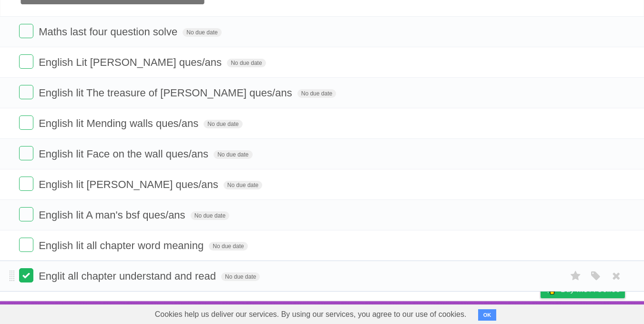  What do you see at coordinates (109, 31) in the screenshot?
I see `span: Maths last four question solve` at bounding box center [109, 31].